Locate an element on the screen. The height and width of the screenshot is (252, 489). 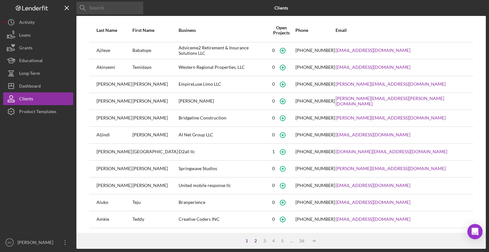
button: Dashboard is located at coordinates (38, 86).